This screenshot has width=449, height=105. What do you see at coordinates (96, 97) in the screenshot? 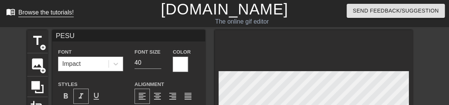
I see `span: format_underline` at bounding box center [96, 97].